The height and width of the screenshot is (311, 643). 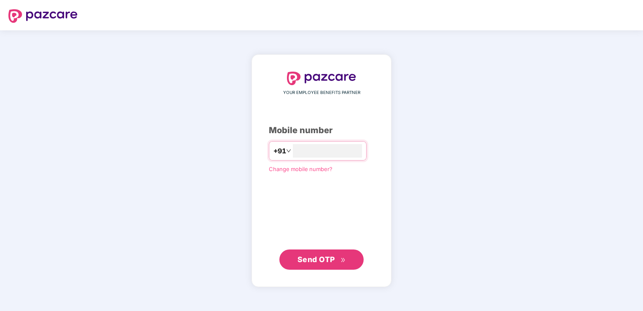 What do you see at coordinates (301, 169) in the screenshot?
I see `a: Change mobile number?` at bounding box center [301, 169].